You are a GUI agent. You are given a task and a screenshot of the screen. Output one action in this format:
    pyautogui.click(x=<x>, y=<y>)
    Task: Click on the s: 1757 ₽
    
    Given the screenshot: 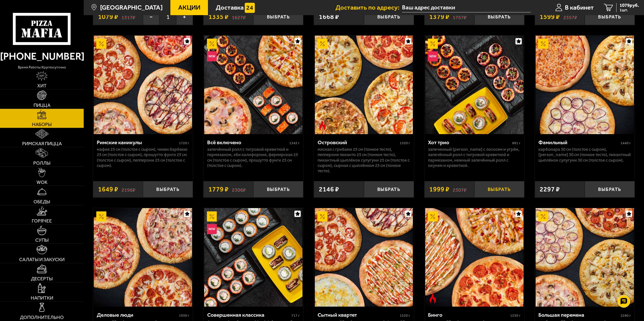 What is the action you would take?
    pyautogui.click(x=459, y=16)
    